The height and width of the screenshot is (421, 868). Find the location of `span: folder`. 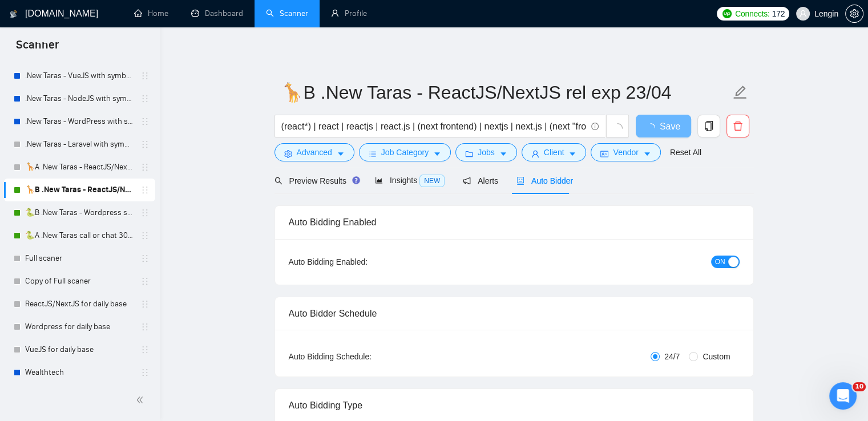

span: folder is located at coordinates (469, 154).